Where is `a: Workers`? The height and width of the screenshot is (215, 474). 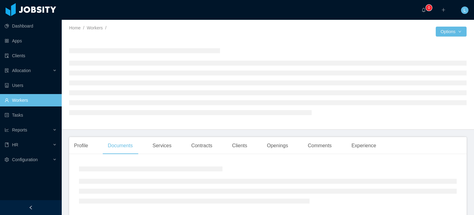 a: Workers is located at coordinates (95, 28).